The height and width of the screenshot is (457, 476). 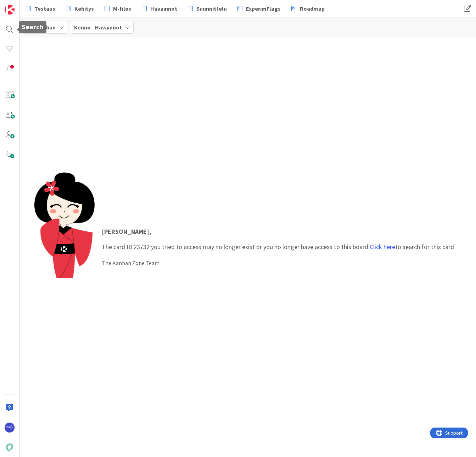 What do you see at coordinates (164, 9) in the screenshot?
I see `span: Havainnot` at bounding box center [164, 9].